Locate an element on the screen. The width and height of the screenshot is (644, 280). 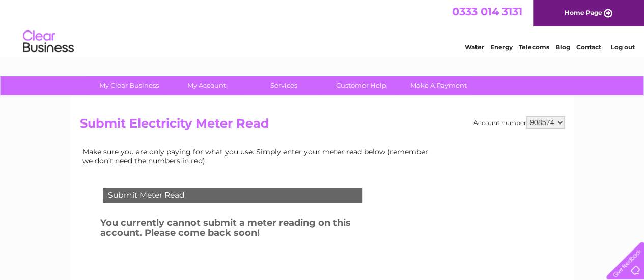
a: Log out is located at coordinates (622, 47).